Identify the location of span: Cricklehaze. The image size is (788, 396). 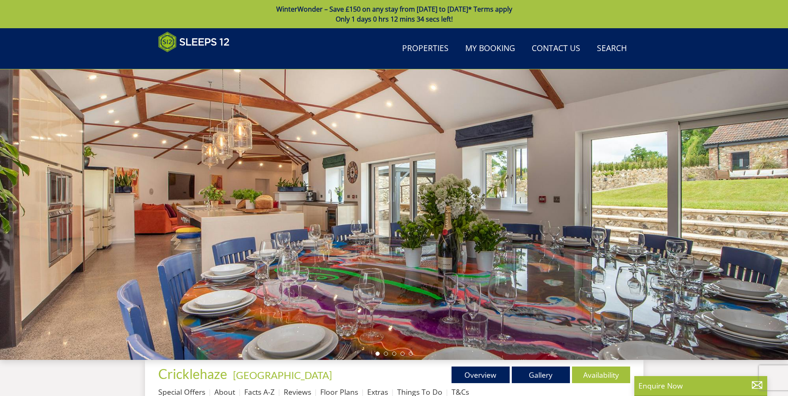
(193, 374).